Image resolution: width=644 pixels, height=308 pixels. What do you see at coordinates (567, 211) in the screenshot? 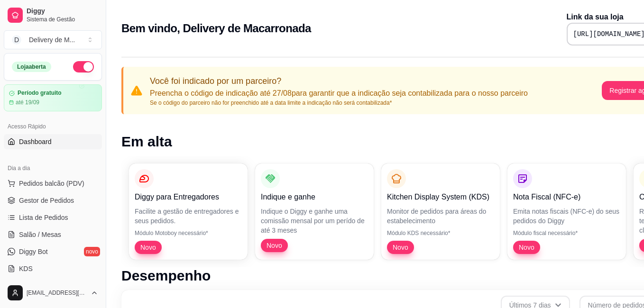
I see `button: Nota Fiscal (NFC-e)Emita notas fiscais (NFC-e) do seus pedidos do DiggyMódulo fiscal necessário*Novo` at bounding box center [567, 211].